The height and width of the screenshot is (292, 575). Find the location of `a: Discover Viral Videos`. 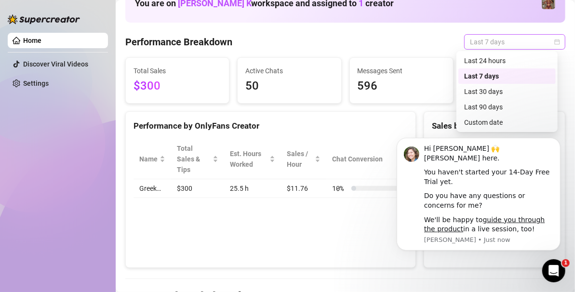

a: Discover Viral Videos is located at coordinates (55, 64).